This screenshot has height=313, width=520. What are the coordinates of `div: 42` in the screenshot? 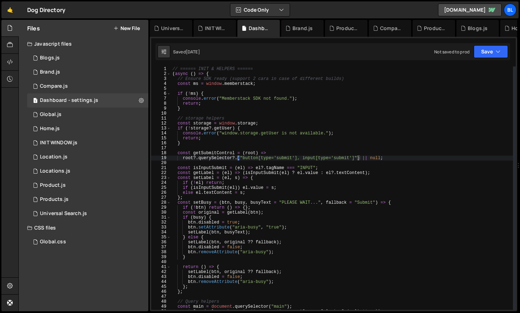 It's located at (161, 272).